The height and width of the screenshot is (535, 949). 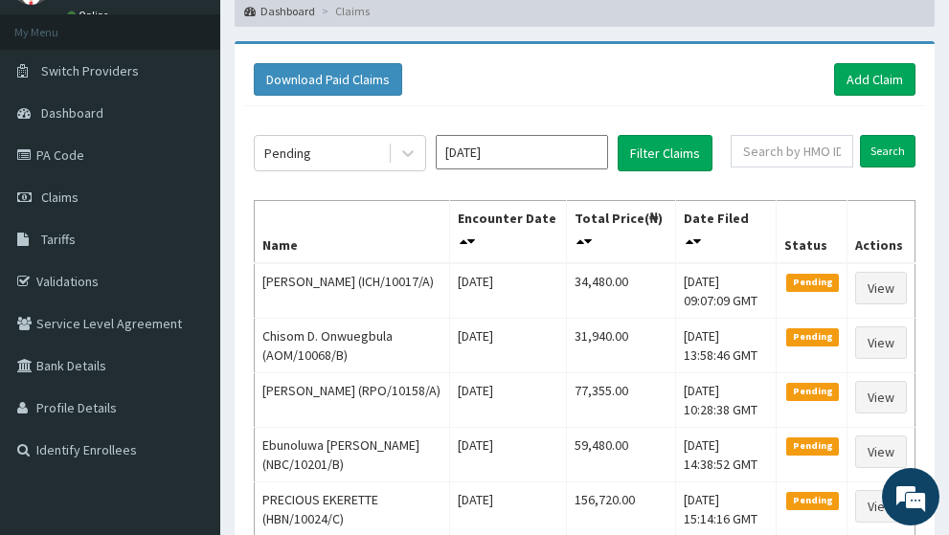 I want to click on a: Add Claim, so click(x=874, y=79).